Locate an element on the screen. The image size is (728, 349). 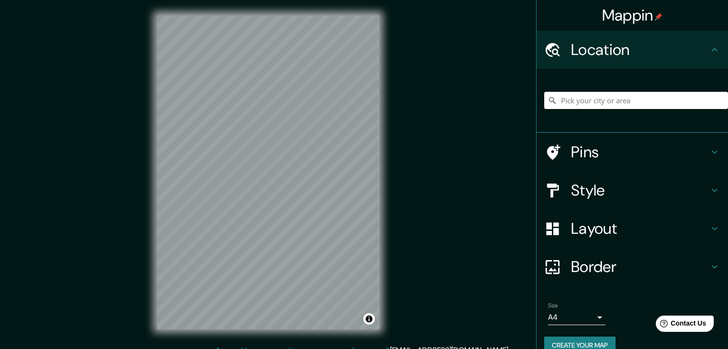
h4: Style is located at coordinates (640, 190).